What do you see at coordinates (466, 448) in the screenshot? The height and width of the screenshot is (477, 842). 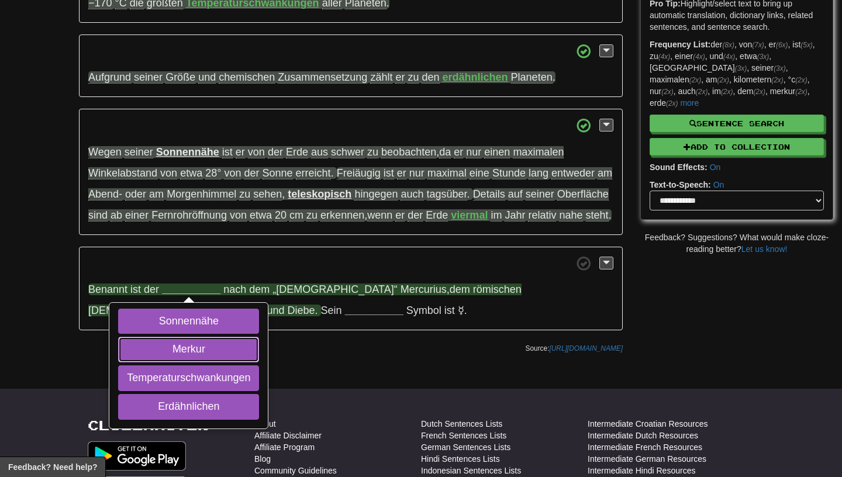 I see `a: German Sentences Lists` at bounding box center [466, 448].